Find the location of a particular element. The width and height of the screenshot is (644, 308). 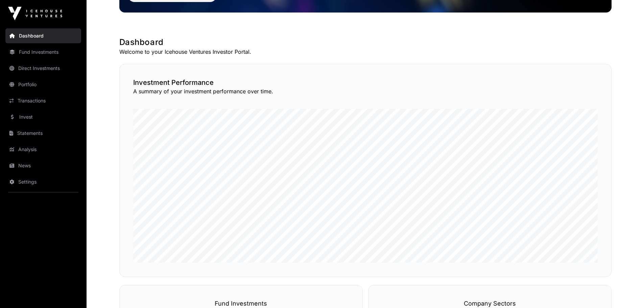

a: Portfolio is located at coordinates (43, 84).